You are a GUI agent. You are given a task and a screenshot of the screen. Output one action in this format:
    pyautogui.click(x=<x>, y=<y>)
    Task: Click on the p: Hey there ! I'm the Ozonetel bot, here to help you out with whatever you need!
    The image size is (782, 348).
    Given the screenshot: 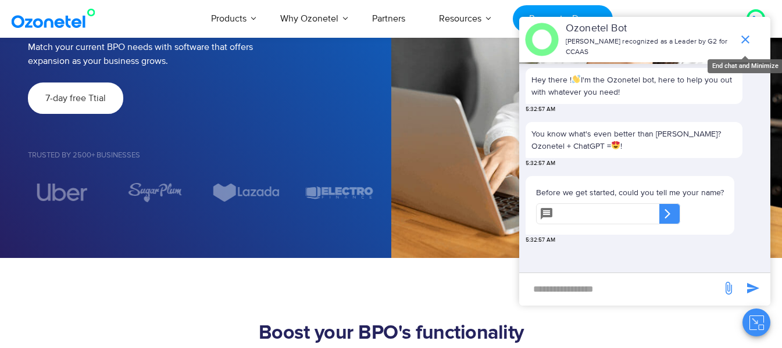 What is the action you would take?
    pyautogui.click(x=634, y=86)
    